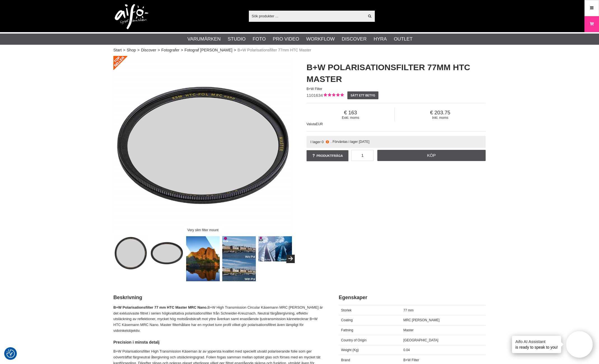 Image resolution: width=599 pixels, height=364 pixels. I want to click on a: Studio, so click(236, 39).